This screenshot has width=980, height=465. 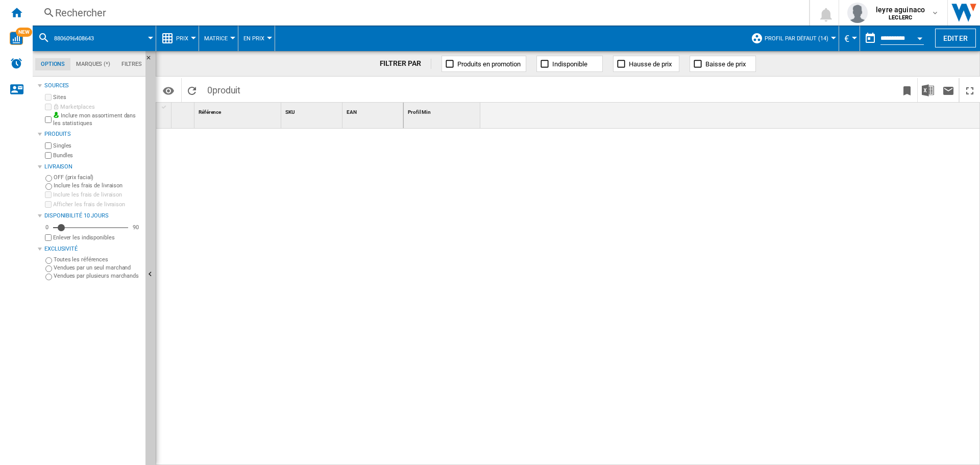 I want to click on span: Baisse de prix, so click(x=725, y=64).